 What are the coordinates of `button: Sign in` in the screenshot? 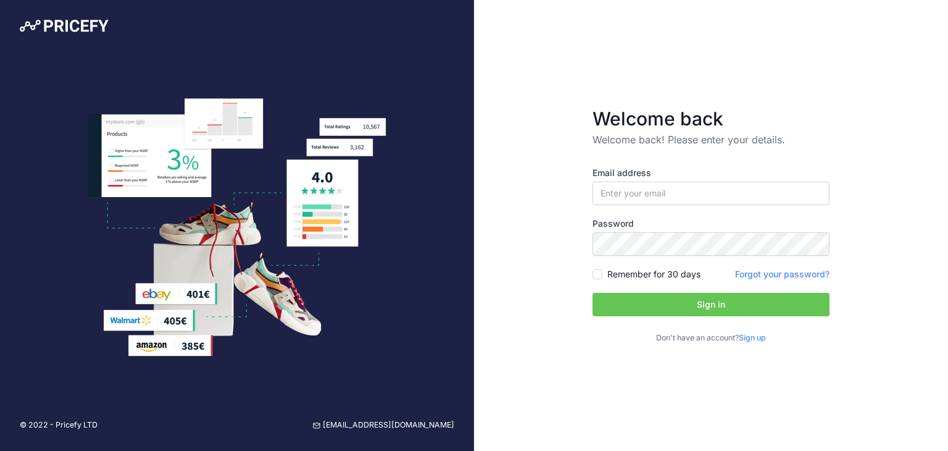 It's located at (711, 304).